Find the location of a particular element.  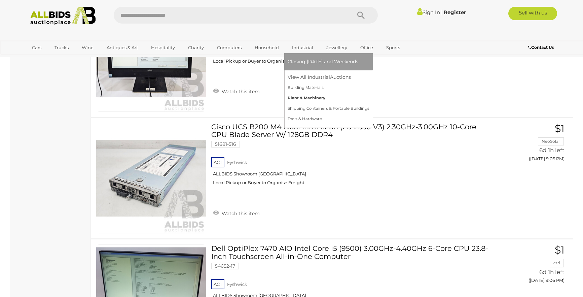

b: Contact Us is located at coordinates (541, 47).